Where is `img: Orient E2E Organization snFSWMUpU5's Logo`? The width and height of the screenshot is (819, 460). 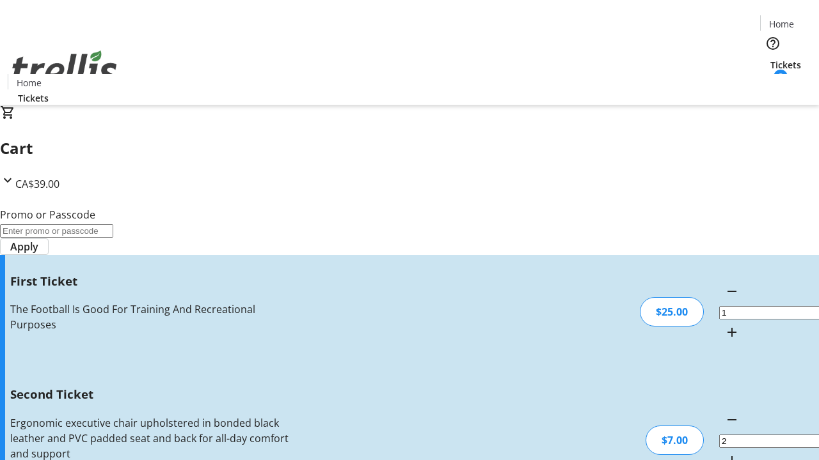
img: Orient E2E Organization snFSWMUpU5's Logo is located at coordinates (65, 68).